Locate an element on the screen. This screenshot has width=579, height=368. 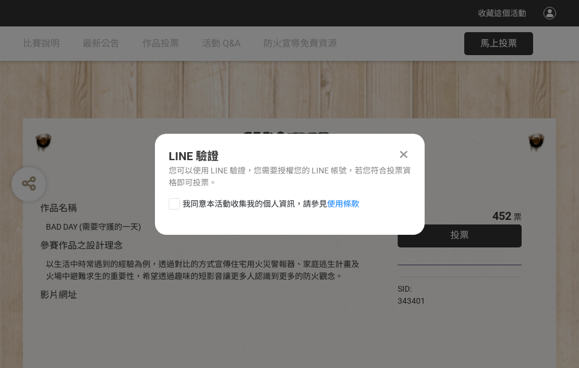
a: 防火宣導免費資源 is located at coordinates (300, 44).